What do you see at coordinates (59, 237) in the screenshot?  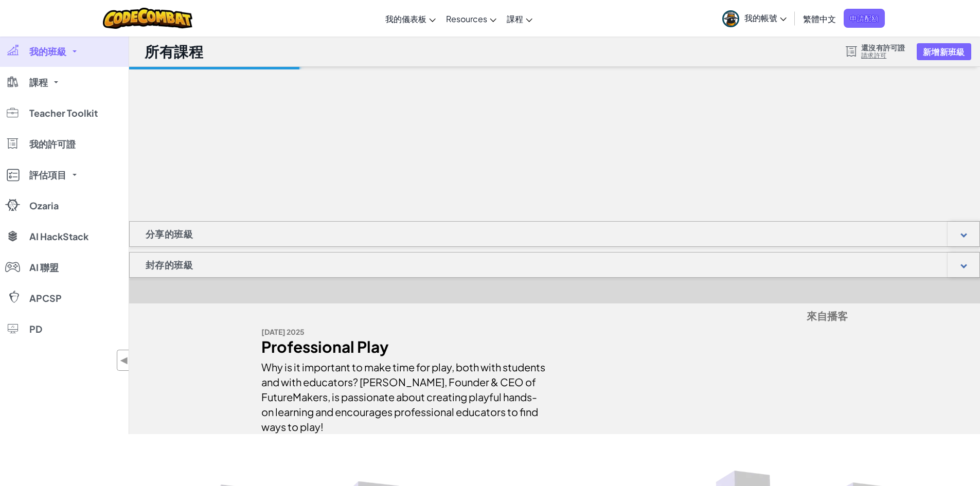 I see `span: AI HackStack` at bounding box center [59, 237].